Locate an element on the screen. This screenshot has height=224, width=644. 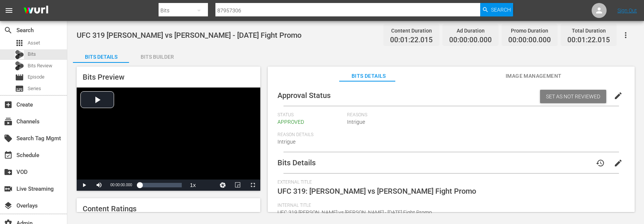
div: Promo Duration is located at coordinates (530, 31).